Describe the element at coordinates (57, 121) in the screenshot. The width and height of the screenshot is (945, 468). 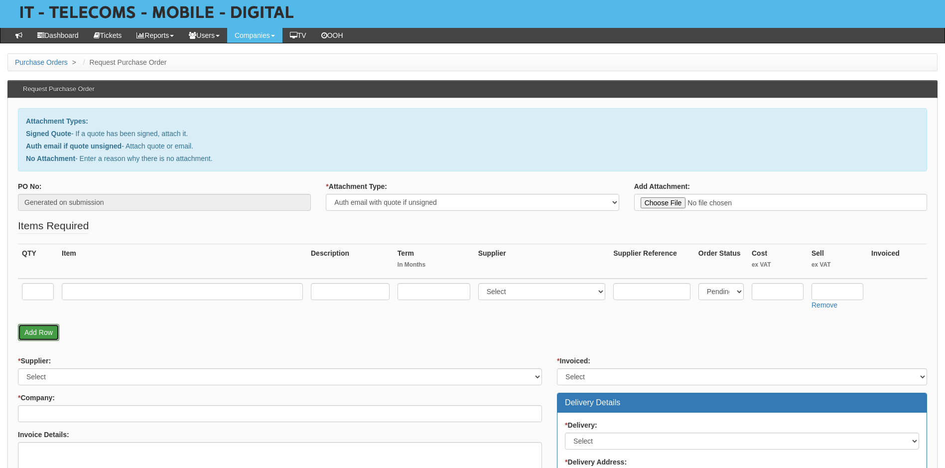
I see `b: Attachment Types:` at that location.